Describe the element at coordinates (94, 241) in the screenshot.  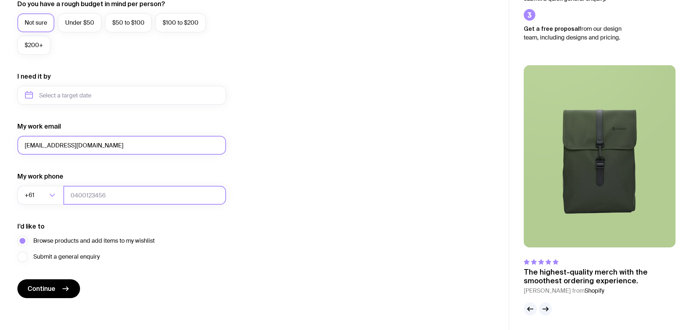
I see `span: Browse products and add items to my wishlist` at that location.